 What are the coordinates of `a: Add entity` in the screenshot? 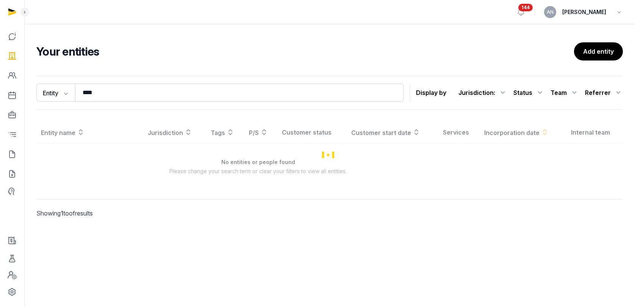 It's located at (598, 51).